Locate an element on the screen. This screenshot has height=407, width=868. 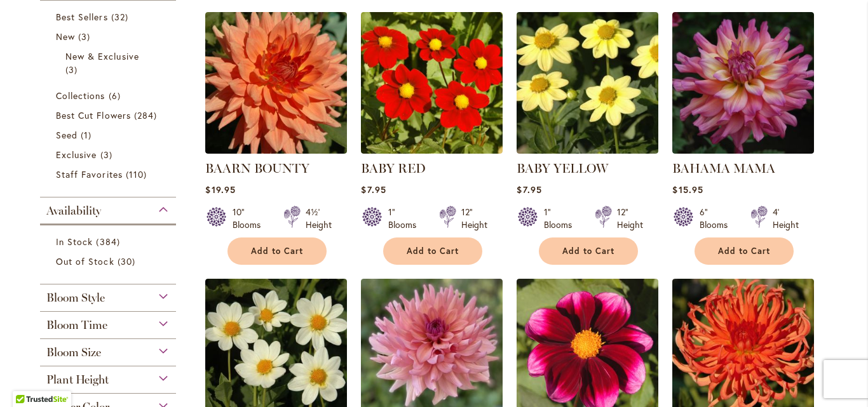
span: Best Cut Flowers is located at coordinates (93, 115).